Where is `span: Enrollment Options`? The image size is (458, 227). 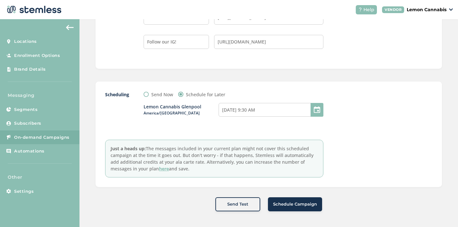 span: Enrollment Options is located at coordinates (37, 56).